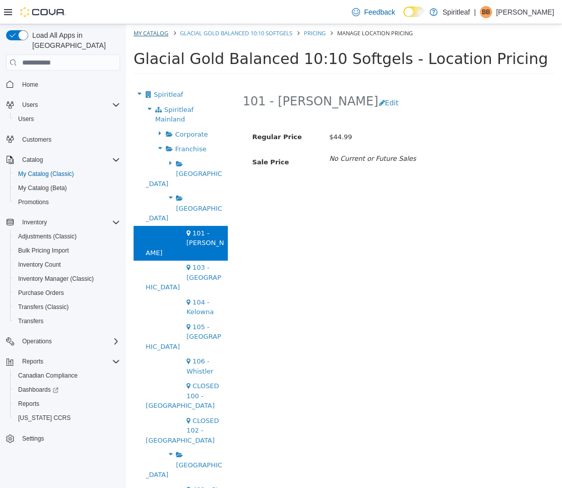  Describe the element at coordinates (26, 119) in the screenshot. I see `a: Users` at that location.